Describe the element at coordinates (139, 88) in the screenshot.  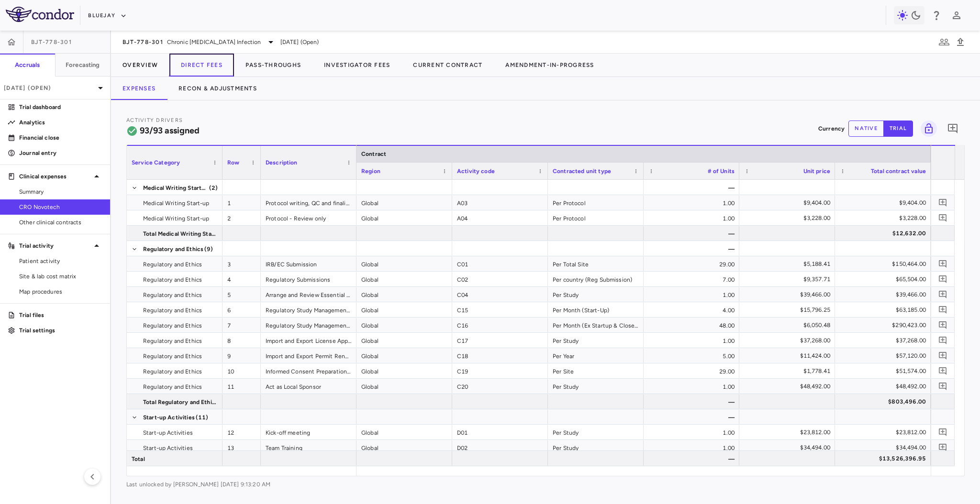
I see `button: Expenses` at that location.